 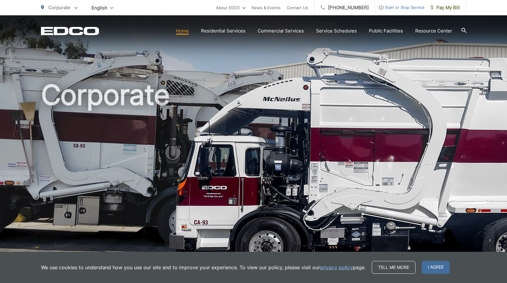 I want to click on span: Pay My Bill, so click(x=446, y=8).